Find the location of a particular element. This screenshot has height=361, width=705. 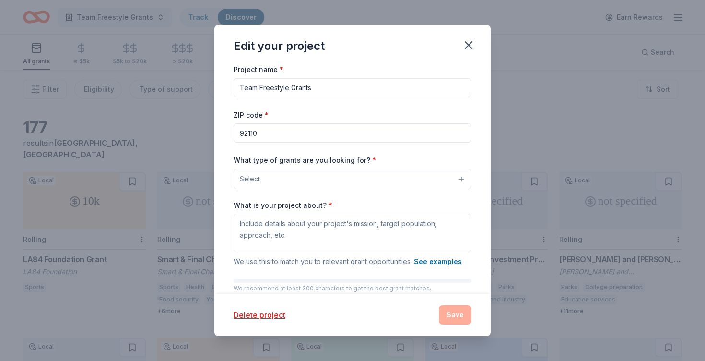

div: Edit your project is located at coordinates (279, 46).